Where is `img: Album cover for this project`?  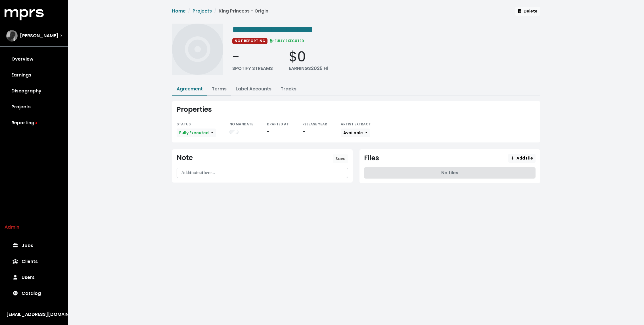 img: Album cover for this project is located at coordinates (198, 49).